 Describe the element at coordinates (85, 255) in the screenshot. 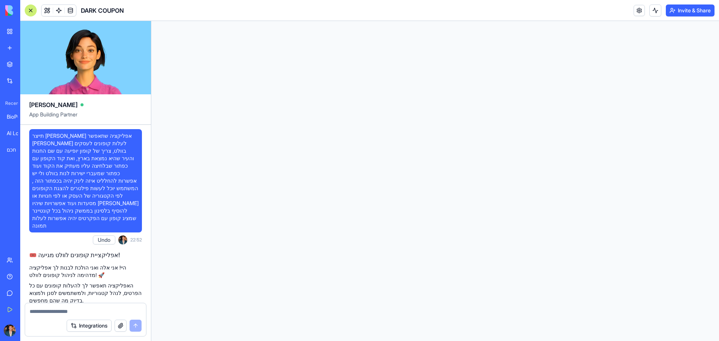

I see `h2: 🎟️ אפליקציית קופונים לוולט מגיעה!` at that location.